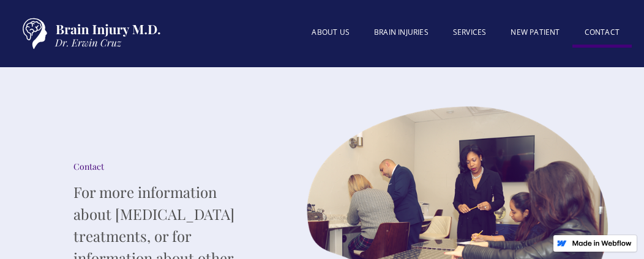  Describe the element at coordinates (330, 33) in the screenshot. I see `a: About US` at that location.